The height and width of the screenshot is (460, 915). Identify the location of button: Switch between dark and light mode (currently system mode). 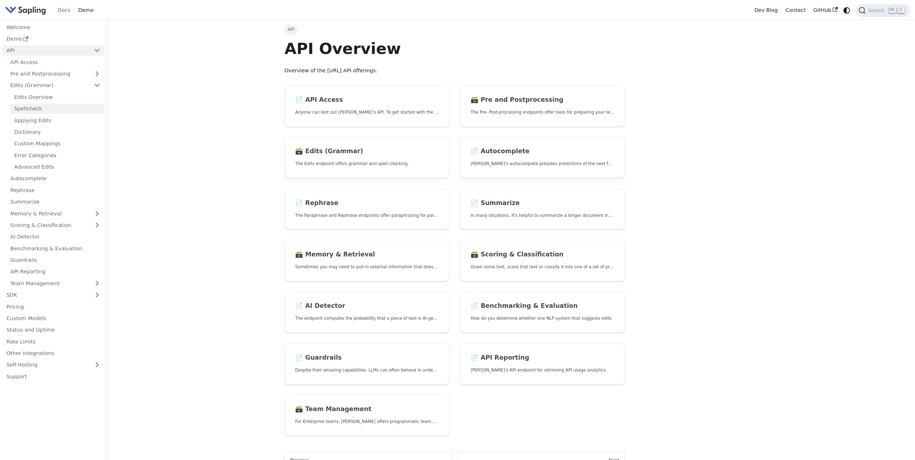
(847, 10).